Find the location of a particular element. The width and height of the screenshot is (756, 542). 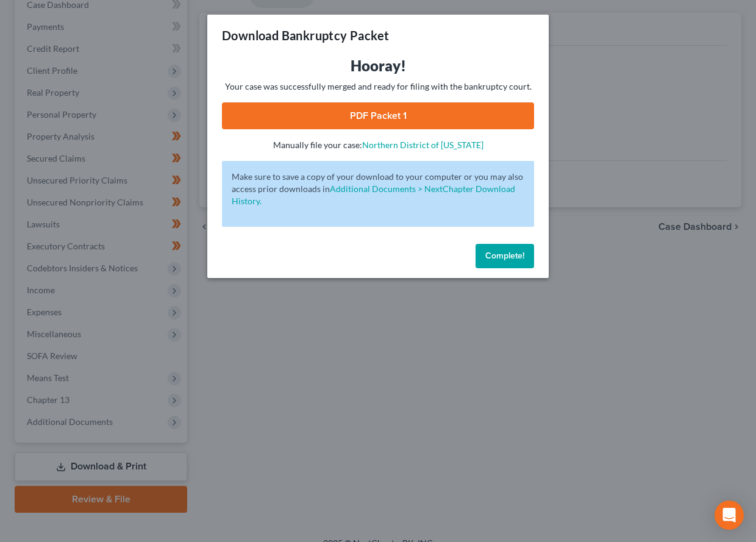

p: Manually file your case: is located at coordinates (378, 145).